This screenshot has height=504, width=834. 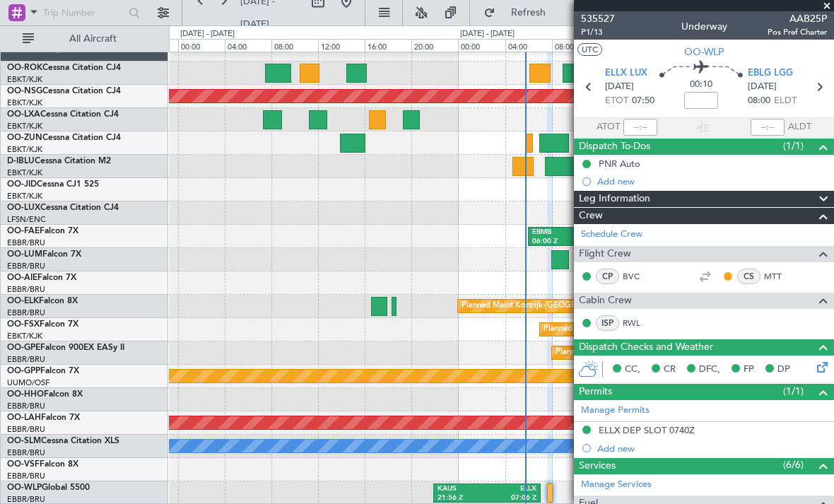 I want to click on a: OO-ELKFalcon 8X, so click(x=43, y=301).